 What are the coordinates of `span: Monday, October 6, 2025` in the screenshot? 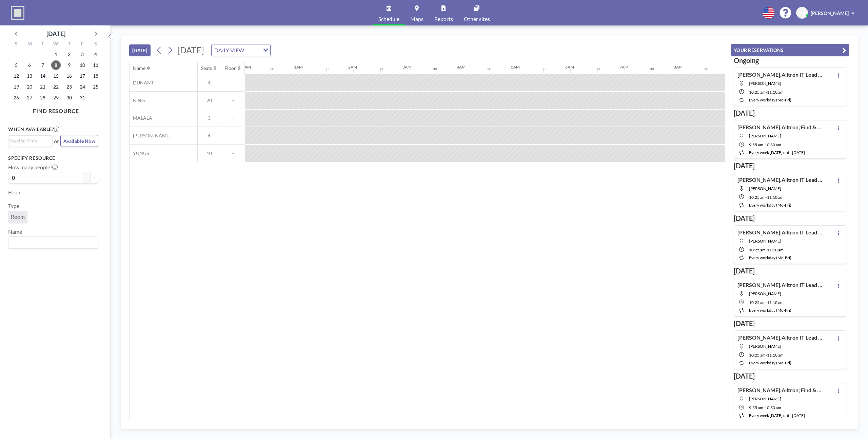 It's located at (30, 65).